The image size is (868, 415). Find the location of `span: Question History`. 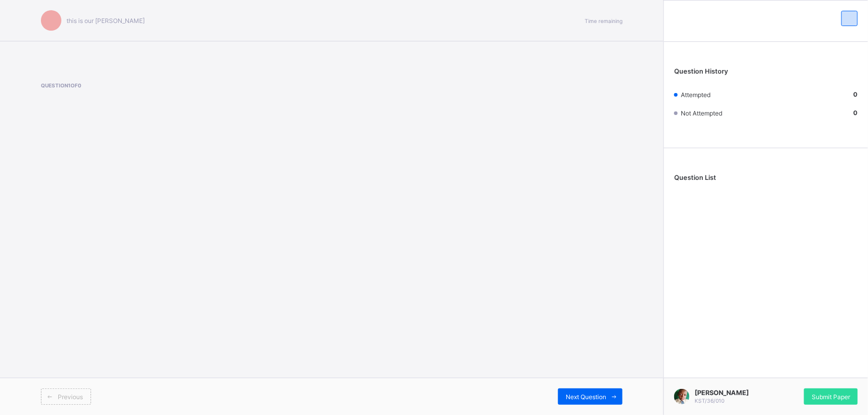

span: Question History is located at coordinates (700, 72).